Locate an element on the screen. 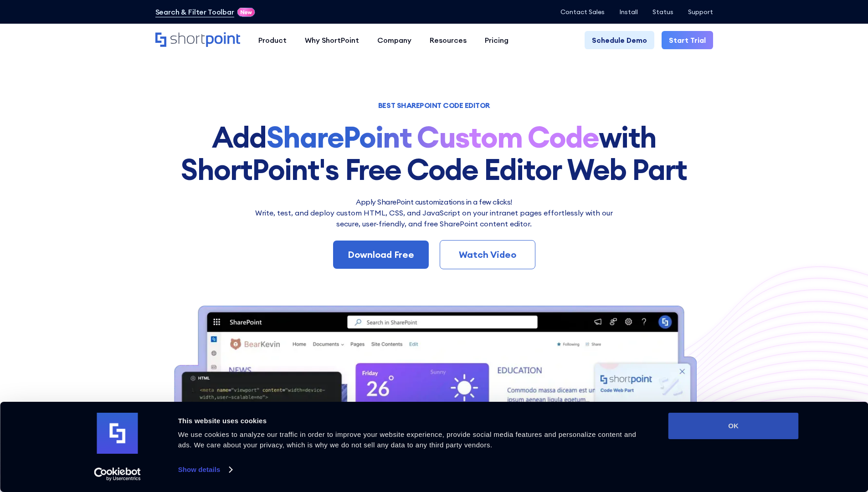 This screenshot has width=868, height=492. a: Pricing is located at coordinates (497, 40).